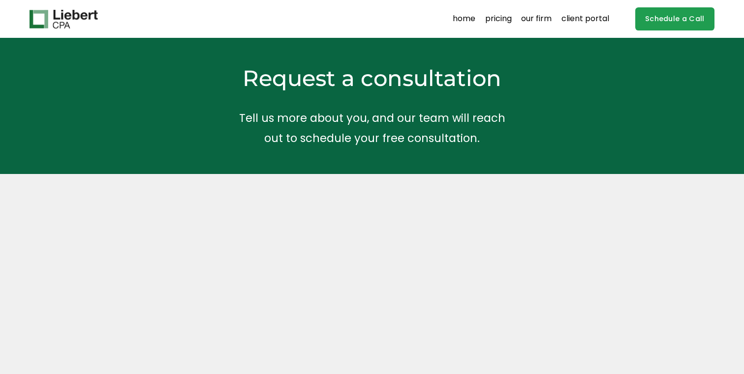 The width and height of the screenshot is (744, 374). What do you see at coordinates (372, 128) in the screenshot?
I see `p: Tell us more about you, and our team will reach out to schedule your free consultation.` at bounding box center [372, 128].